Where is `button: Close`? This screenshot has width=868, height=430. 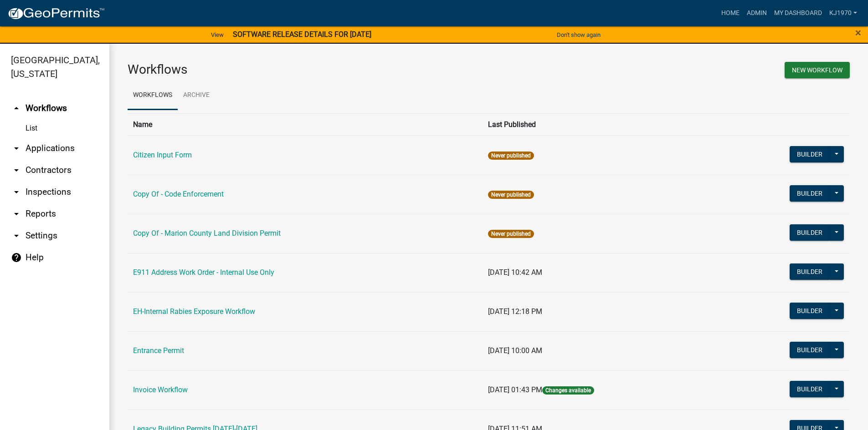
button: Close is located at coordinates (857, 33).